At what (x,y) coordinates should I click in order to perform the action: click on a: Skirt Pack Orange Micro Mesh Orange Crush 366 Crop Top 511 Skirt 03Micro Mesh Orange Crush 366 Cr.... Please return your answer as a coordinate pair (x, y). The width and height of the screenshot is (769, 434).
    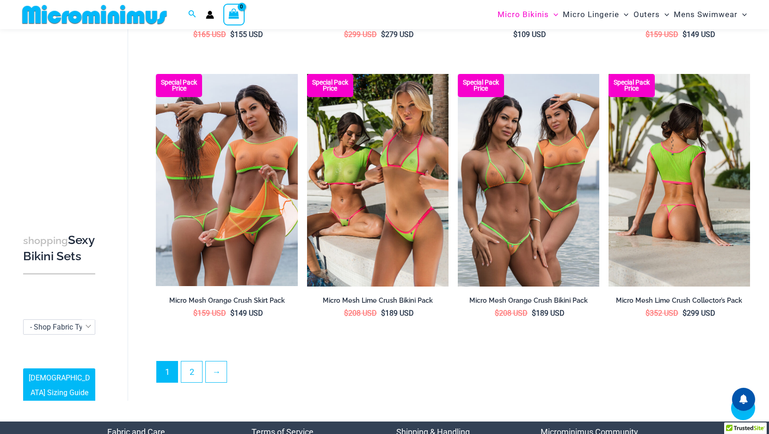
    Looking at the image, I should click on (227, 180).